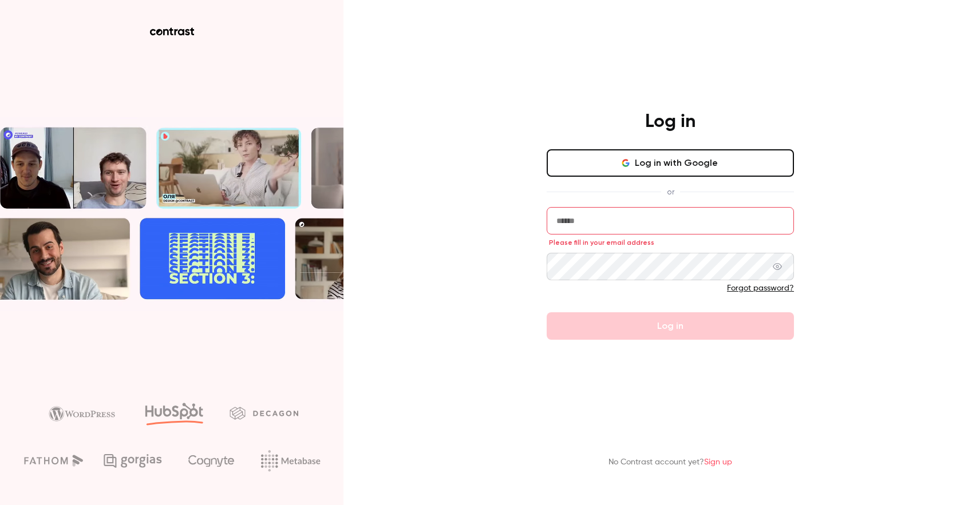 This screenshot has width=980, height=505. I want to click on span: or, so click(670, 191).